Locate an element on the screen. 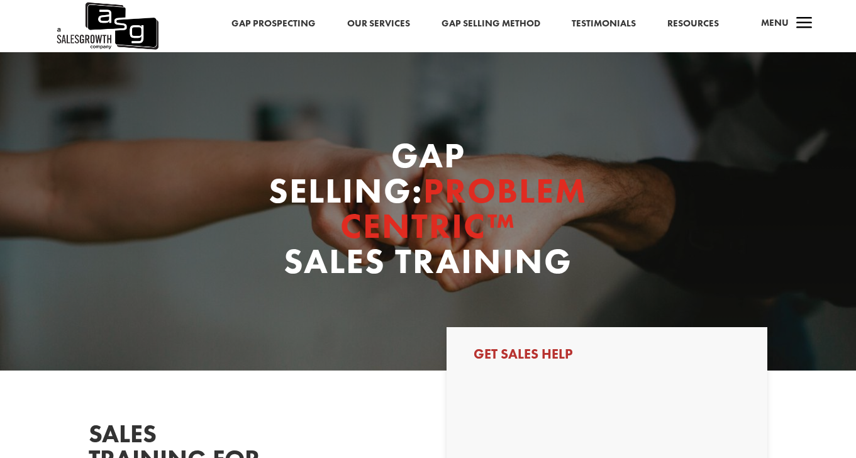  span: a is located at coordinates (805, 24).